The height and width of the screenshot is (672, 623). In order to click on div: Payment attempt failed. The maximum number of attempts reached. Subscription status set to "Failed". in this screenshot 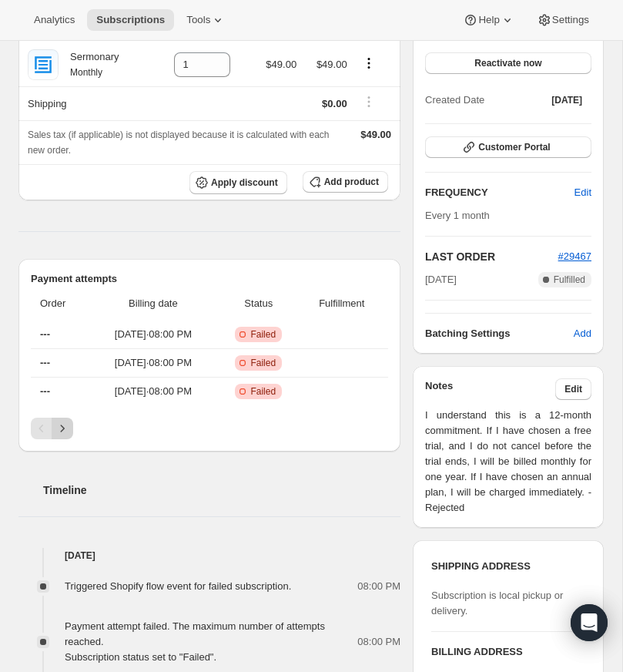, I will do `click(206, 642)`.